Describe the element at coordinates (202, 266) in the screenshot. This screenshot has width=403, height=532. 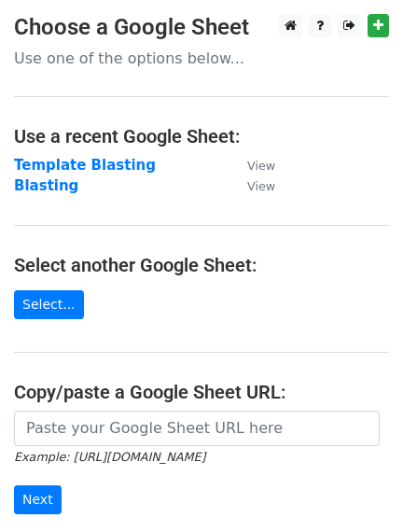
I see `h4: Select another Google Sheet:` at that location.